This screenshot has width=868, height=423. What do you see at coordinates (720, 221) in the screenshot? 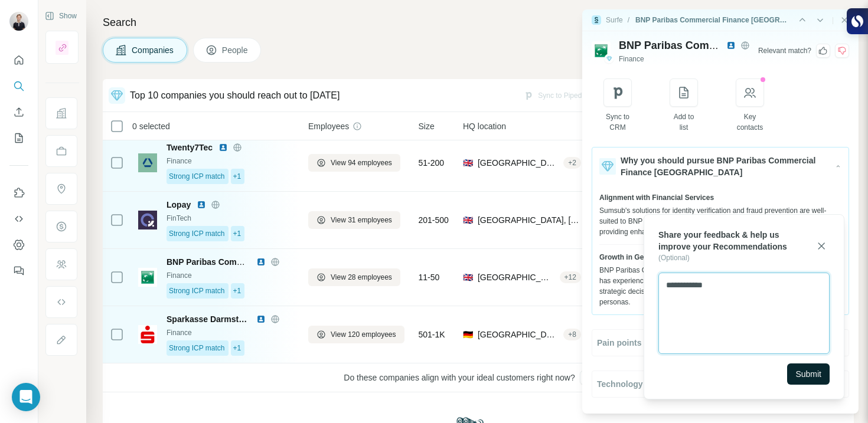
I see `div: Sumsub's solutions for identity verification and fraud prevention are well-suited to BNP Paribas ...` at bounding box center [720, 221].